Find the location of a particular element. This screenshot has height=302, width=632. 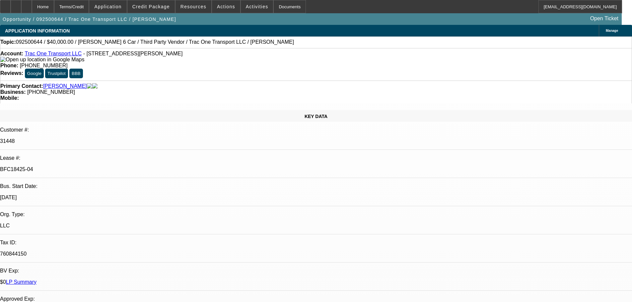

button: Google is located at coordinates (34, 73).